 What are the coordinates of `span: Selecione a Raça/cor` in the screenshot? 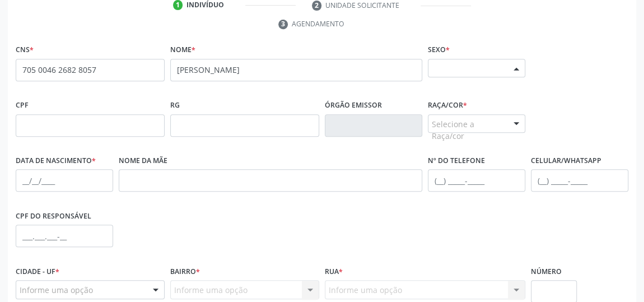 It's located at (467, 130).